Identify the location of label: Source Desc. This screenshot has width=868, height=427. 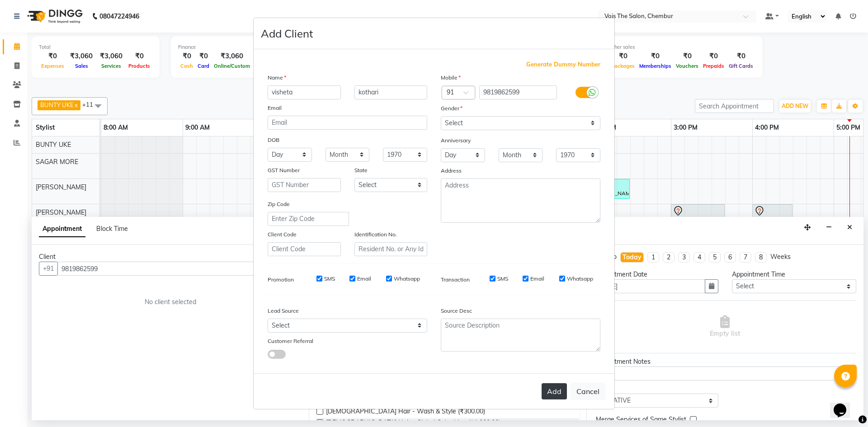
(456, 311).